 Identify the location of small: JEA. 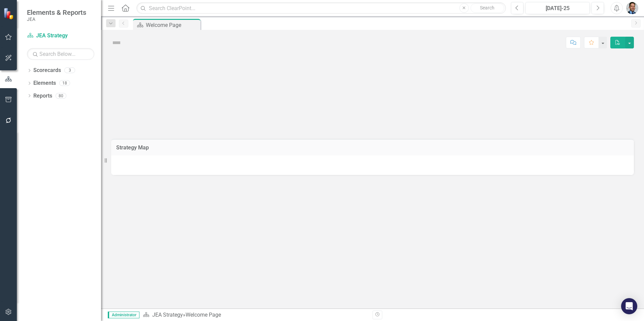
(57, 19).